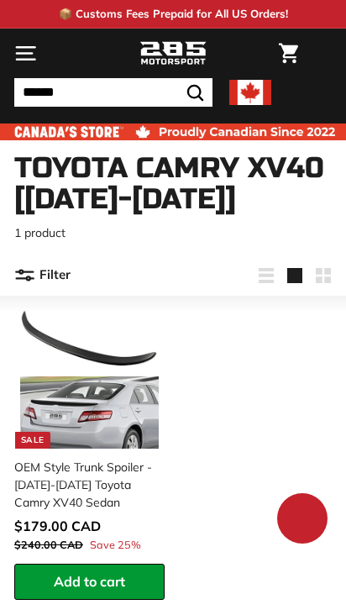 This screenshot has width=346, height=615. Describe the element at coordinates (57, 526) in the screenshot. I see `span: $179.00 CAD` at that location.